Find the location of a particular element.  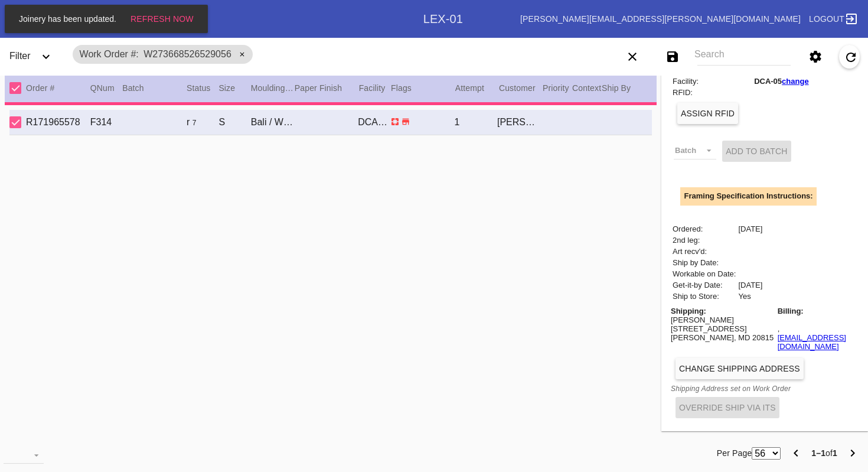

td: Workable on Date: is located at coordinates (704, 273).